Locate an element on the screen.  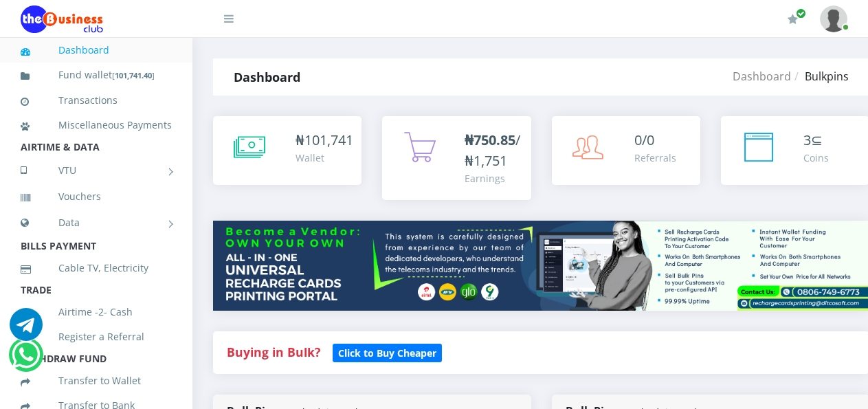
a: Data is located at coordinates (96, 223).